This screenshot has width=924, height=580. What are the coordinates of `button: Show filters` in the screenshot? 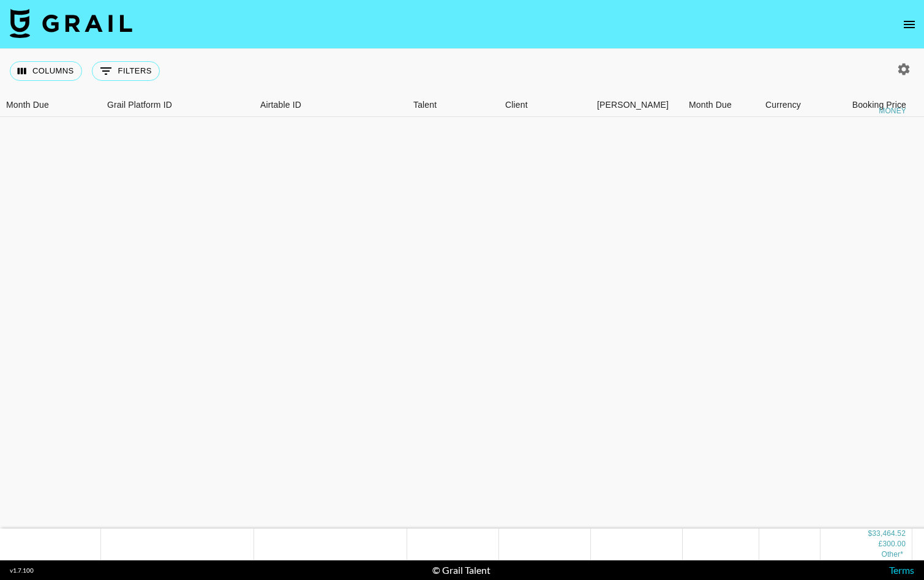 It's located at (125, 71).